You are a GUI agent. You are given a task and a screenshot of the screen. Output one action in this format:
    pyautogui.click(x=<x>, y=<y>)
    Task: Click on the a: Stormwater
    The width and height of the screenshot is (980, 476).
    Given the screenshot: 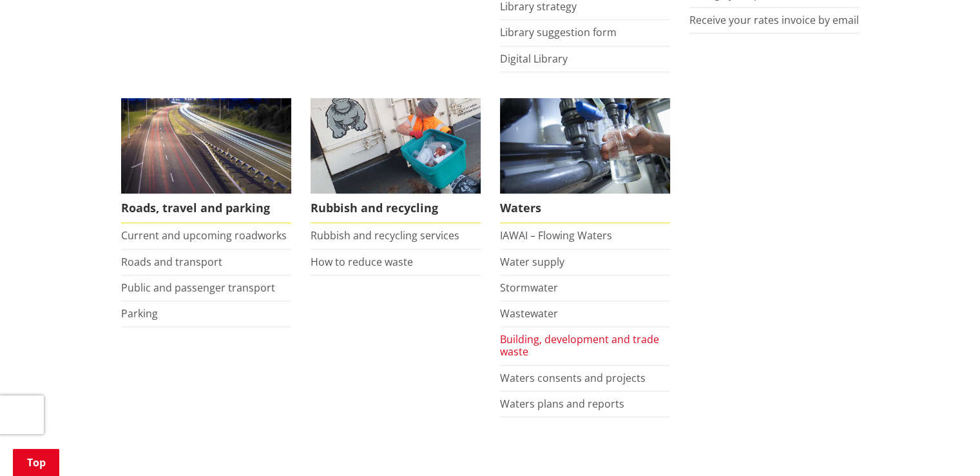 What is the action you would take?
    pyautogui.click(x=529, y=288)
    